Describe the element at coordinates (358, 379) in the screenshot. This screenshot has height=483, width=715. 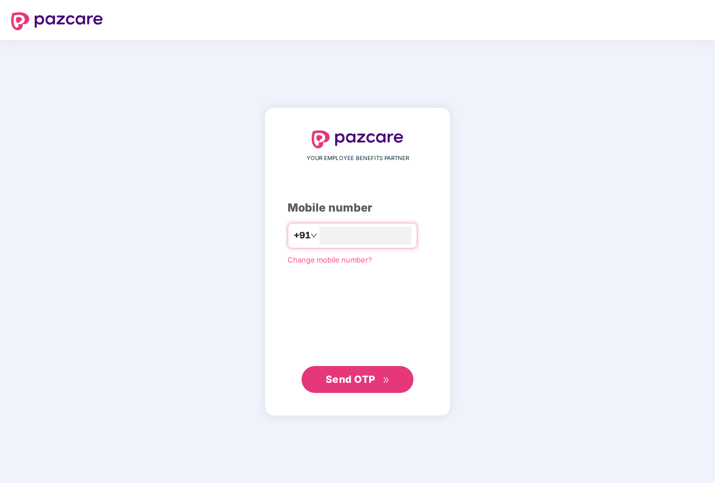
I see `button: Send OTPdouble-right` at that location.